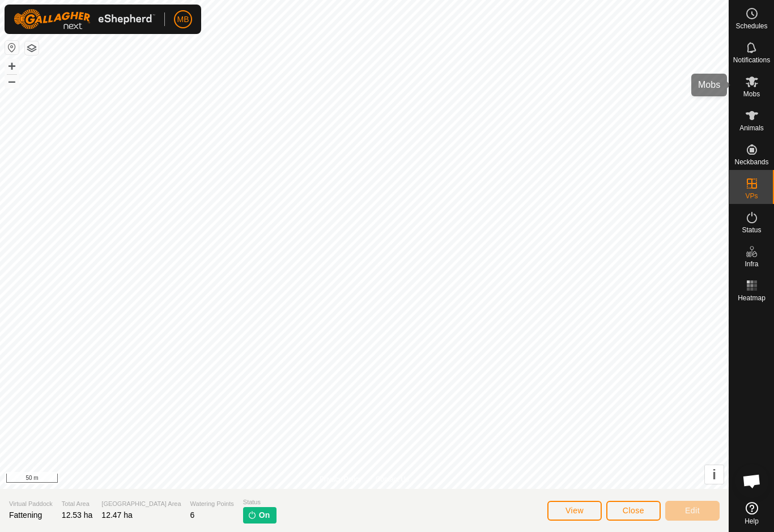  Describe the element at coordinates (117, 515) in the screenshot. I see `span: 12.47 ha` at that location.